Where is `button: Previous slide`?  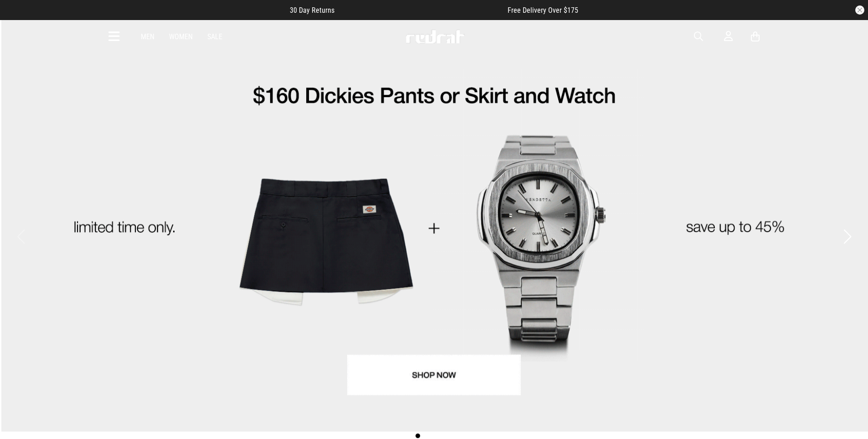 button: Previous slide is located at coordinates (21, 236).